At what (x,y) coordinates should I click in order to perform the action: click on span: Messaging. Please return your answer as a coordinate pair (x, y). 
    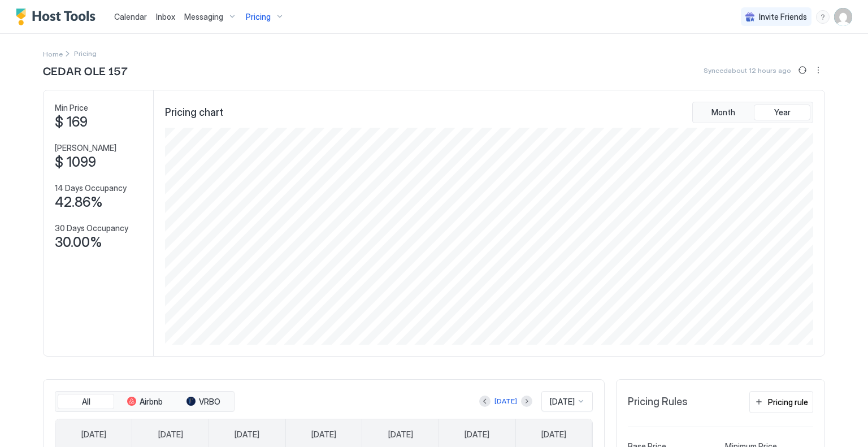
    Looking at the image, I should click on (203, 17).